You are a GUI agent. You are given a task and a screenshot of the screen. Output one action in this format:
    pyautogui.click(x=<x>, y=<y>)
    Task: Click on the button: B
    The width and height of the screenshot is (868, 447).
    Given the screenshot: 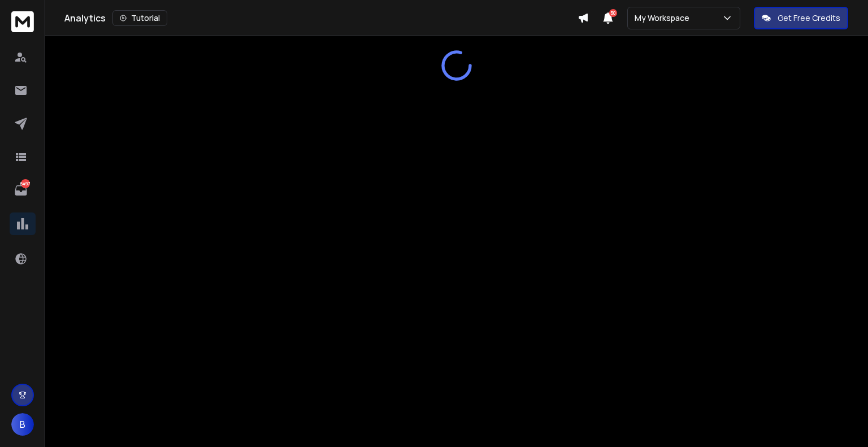 What is the action you would take?
    pyautogui.click(x=23, y=424)
    